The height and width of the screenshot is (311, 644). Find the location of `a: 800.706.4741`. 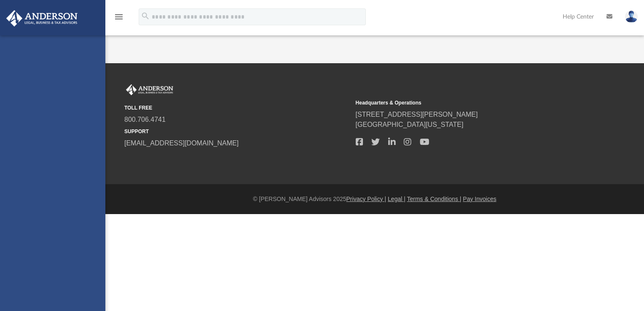

a: 800.706.4741 is located at coordinates (145, 119).